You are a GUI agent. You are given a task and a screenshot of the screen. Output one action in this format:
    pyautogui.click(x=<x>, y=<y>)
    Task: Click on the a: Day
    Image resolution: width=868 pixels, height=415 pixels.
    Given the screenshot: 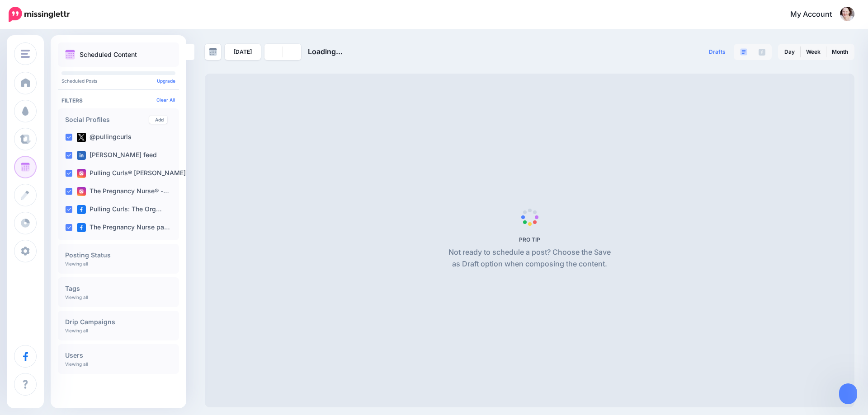 What is the action you would take?
    pyautogui.click(x=790, y=52)
    